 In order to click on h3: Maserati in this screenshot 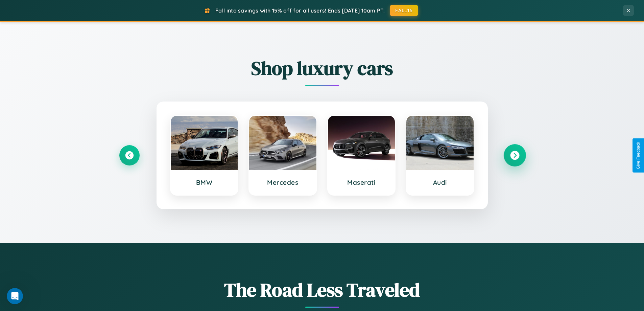, I will do `click(361, 182)`.